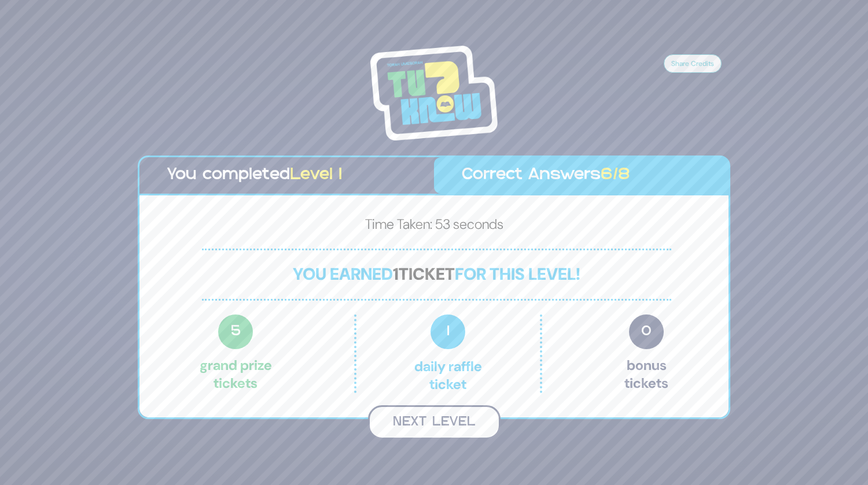  Describe the element at coordinates (426, 274) in the screenshot. I see `span: ticket` at that location.